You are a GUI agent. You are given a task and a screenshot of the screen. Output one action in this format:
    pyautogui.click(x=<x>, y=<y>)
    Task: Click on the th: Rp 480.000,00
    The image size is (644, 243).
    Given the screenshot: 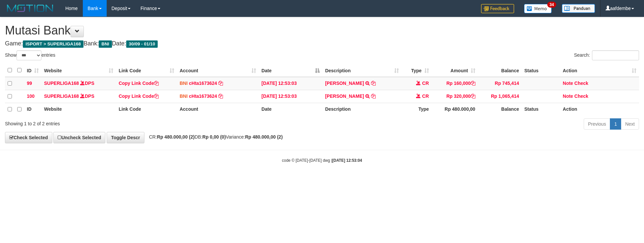 What is the action you would take?
    pyautogui.click(x=455, y=109)
    